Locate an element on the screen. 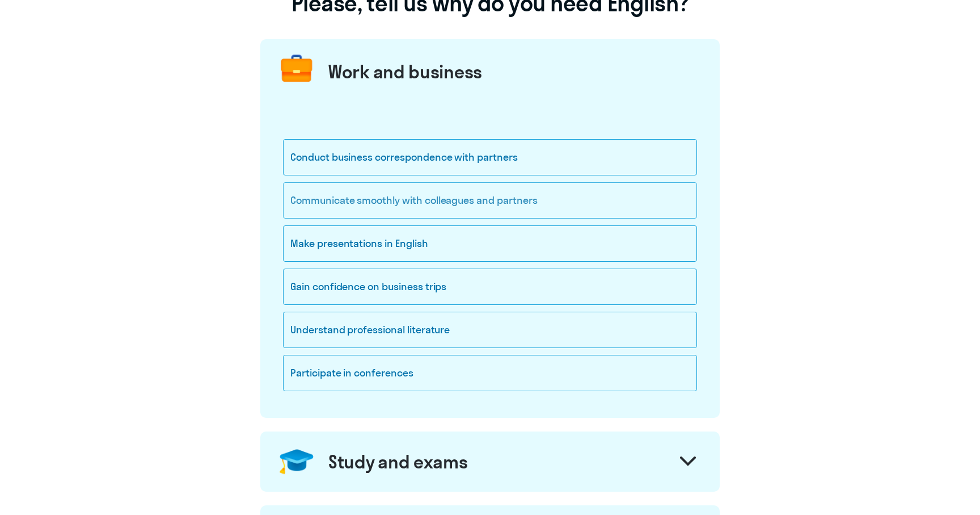 The image size is (980, 515). div: Study and exams is located at coordinates (399, 462).